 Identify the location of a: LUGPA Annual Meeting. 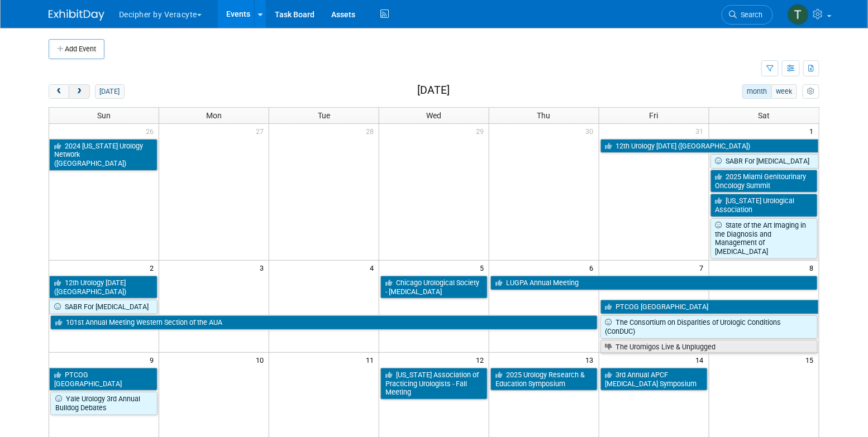
(654, 283).